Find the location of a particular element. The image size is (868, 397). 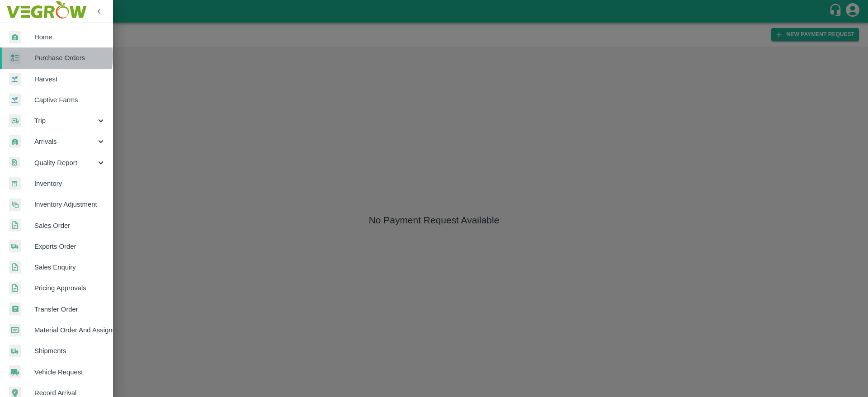

span: Transfer Order is located at coordinates (70, 309).